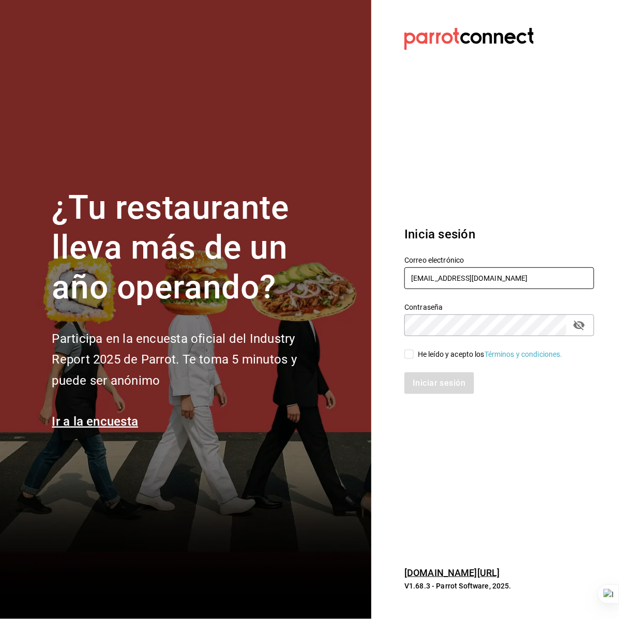 The height and width of the screenshot is (619, 619). I want to click on h2: Participa en la encuesta oficial del Industry Report 2025 de Parrot. Te toma 5 minutos y puede se..., so click(192, 360).